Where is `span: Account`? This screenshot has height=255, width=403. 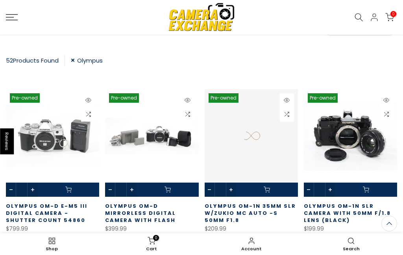 span: Account is located at coordinates (251, 249).